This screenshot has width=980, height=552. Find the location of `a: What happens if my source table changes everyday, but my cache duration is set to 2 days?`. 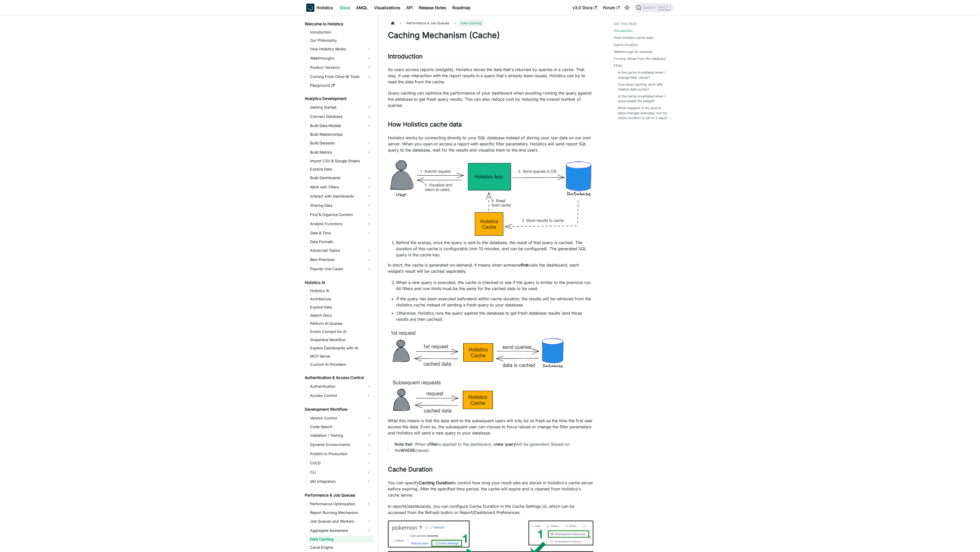

a: What happens if my source table changes everyday, but my cache duration is set to 2 days? is located at coordinates (643, 113).